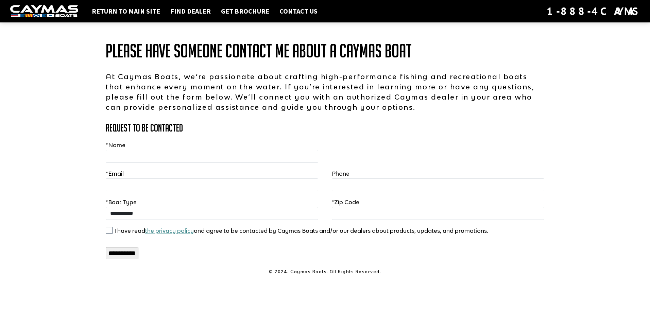 Image resolution: width=650 pixels, height=314 pixels. What do you see at coordinates (245, 11) in the screenshot?
I see `a: Get Brochure` at bounding box center [245, 11].